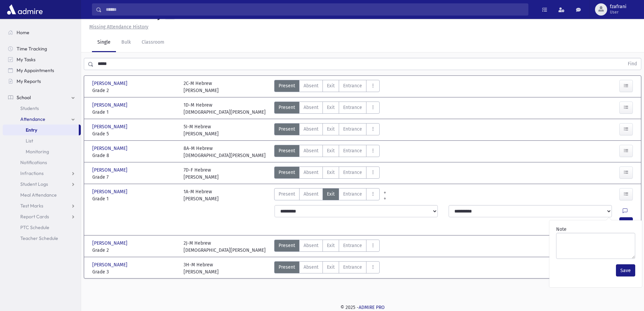 This screenshot has height=311, width=644. I want to click on a: Time Tracking, so click(41, 49).